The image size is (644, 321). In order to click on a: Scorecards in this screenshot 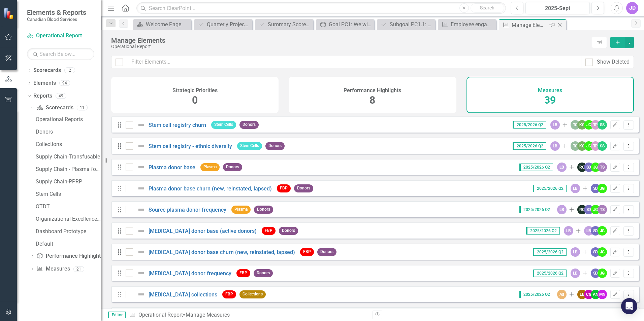, I will do `click(47, 71)`.